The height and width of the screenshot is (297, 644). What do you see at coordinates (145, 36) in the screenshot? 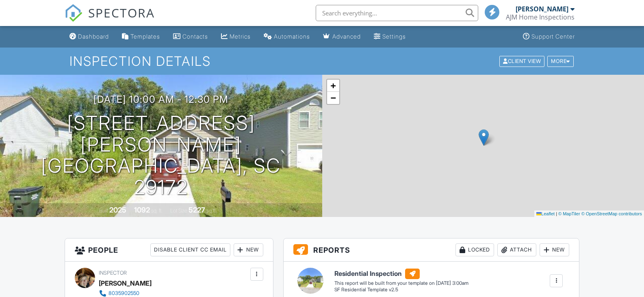
I see `div: Templates` at bounding box center [145, 36].